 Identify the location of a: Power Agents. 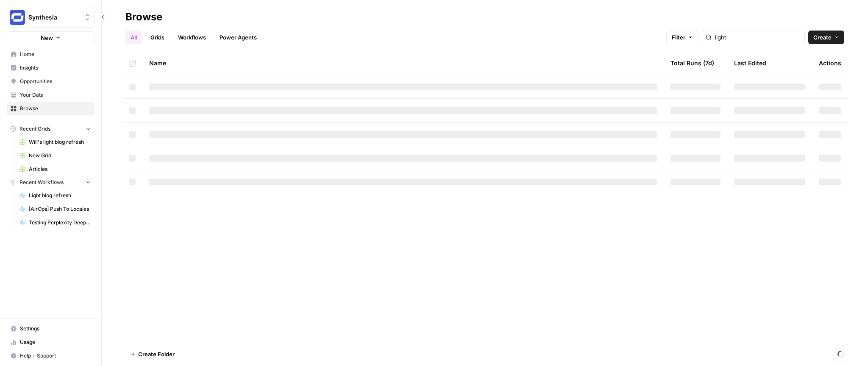
(238, 37).